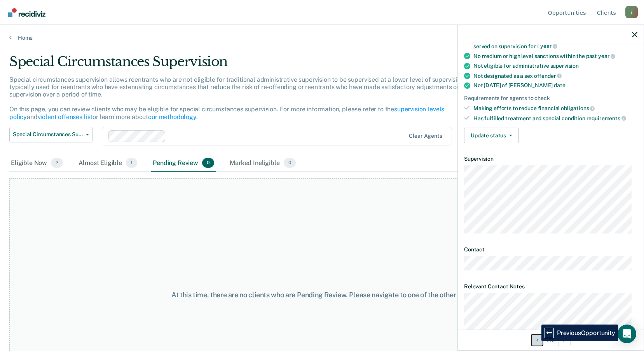 This screenshot has height=351, width=644. What do you see at coordinates (57, 163) in the screenshot?
I see `span: 2` at bounding box center [57, 163].